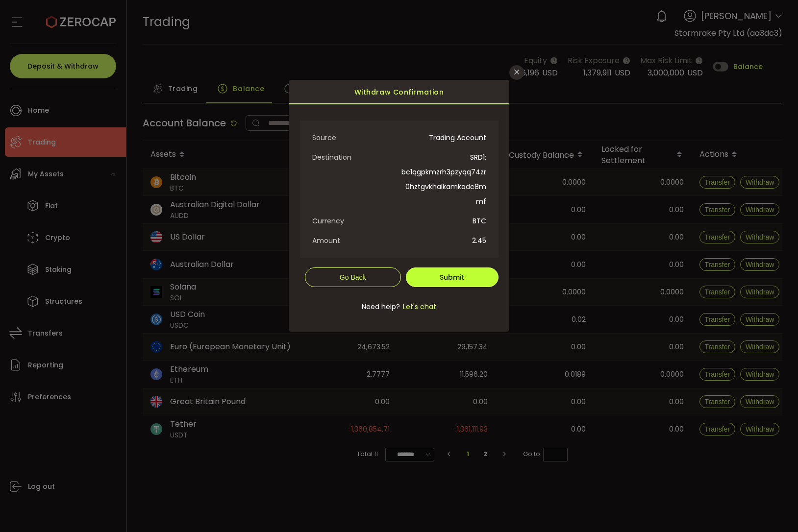  What do you see at coordinates (399, 206) in the screenshot?
I see `div: dialog` at bounding box center [399, 206].